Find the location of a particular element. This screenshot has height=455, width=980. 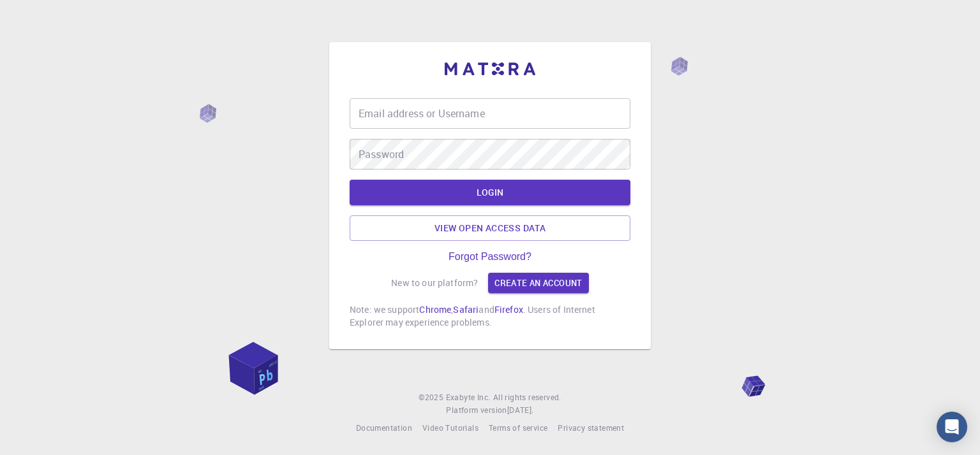

a: Safari is located at coordinates (465, 309).